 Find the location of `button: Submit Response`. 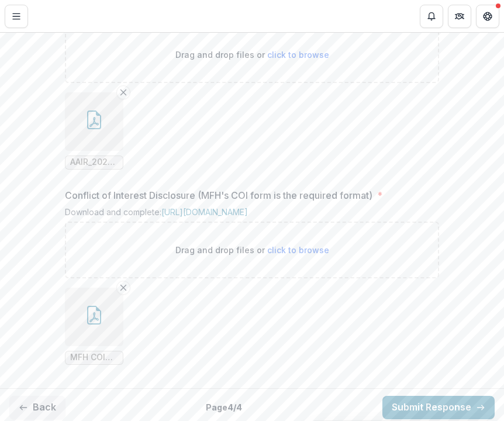

button: Submit Response is located at coordinates (439, 408).